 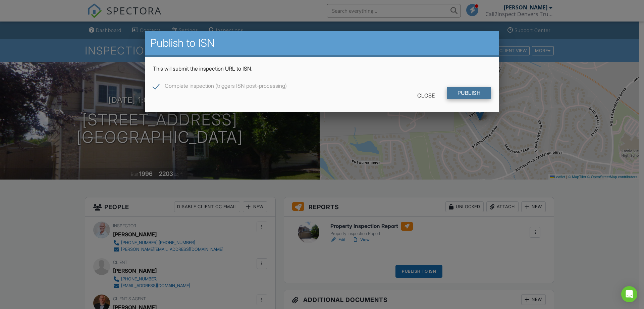 What do you see at coordinates (220, 87) in the screenshot?
I see `label: Complete inspection (triggers ISN post-processing)` at bounding box center [220, 87].